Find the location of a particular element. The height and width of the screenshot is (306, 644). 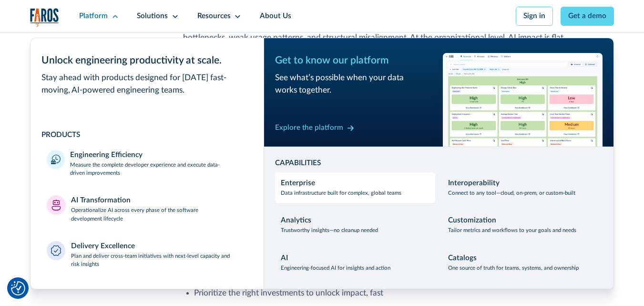

div: PRODUCTS is located at coordinates (147, 135).